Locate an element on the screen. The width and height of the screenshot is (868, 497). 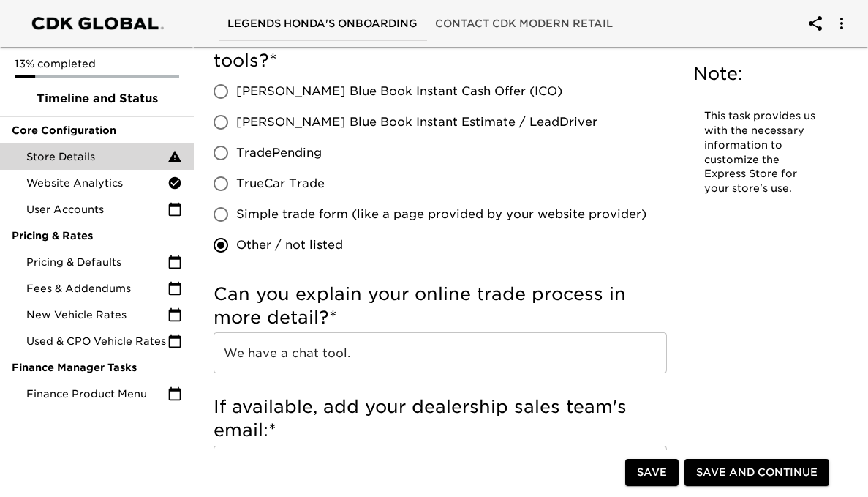
span: Timeline and Status is located at coordinates (97, 99).